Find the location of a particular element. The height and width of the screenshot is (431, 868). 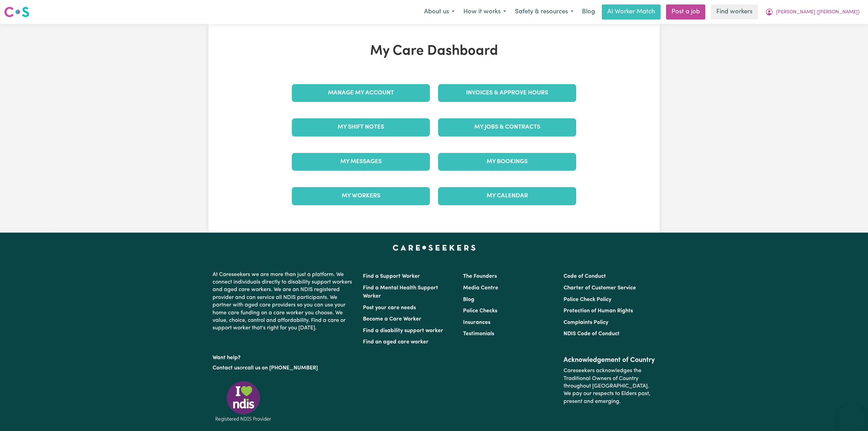

img: Careseekers logo is located at coordinates (17, 12).